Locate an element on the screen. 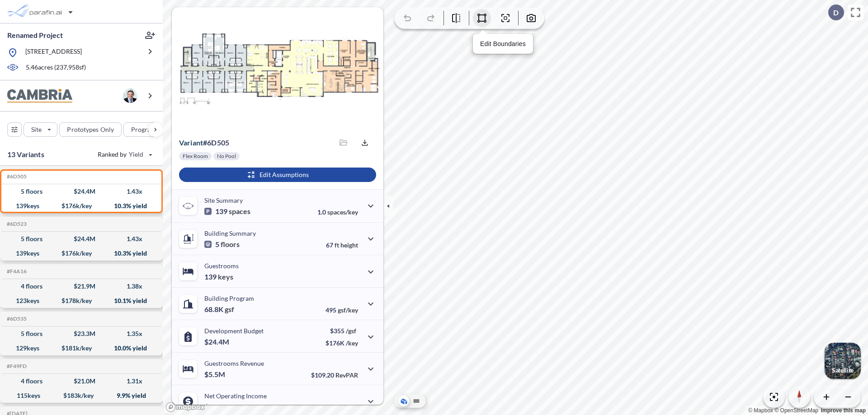 This screenshot has height=415, width=868. button: Program is located at coordinates (148, 130).